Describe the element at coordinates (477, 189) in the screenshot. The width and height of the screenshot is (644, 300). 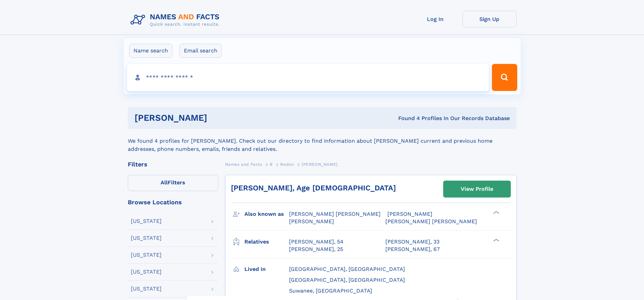
I see `div: View Profile` at that location.